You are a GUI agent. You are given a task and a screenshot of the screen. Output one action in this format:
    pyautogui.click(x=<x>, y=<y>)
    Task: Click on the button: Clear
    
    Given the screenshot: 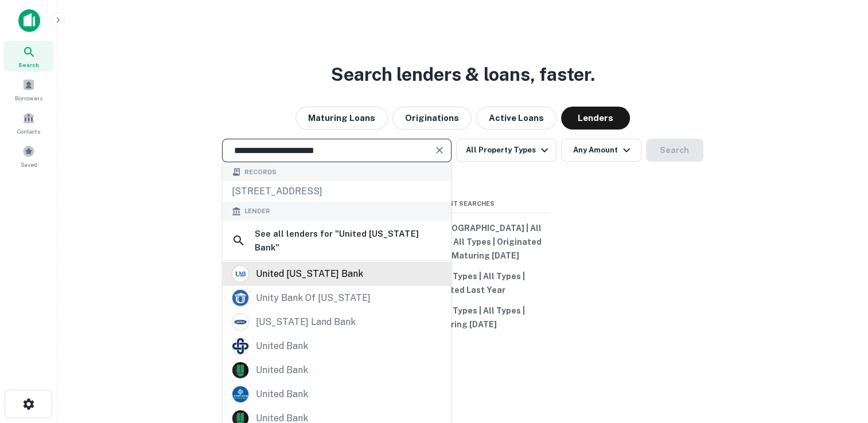 What is the action you would take?
    pyautogui.click(x=439, y=150)
    